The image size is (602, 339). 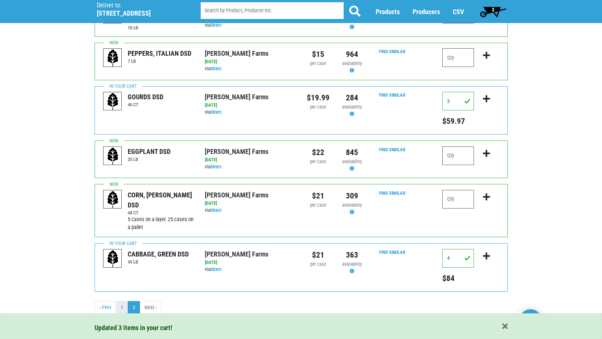 I want to click on h6: 45 LB, so click(x=158, y=262).